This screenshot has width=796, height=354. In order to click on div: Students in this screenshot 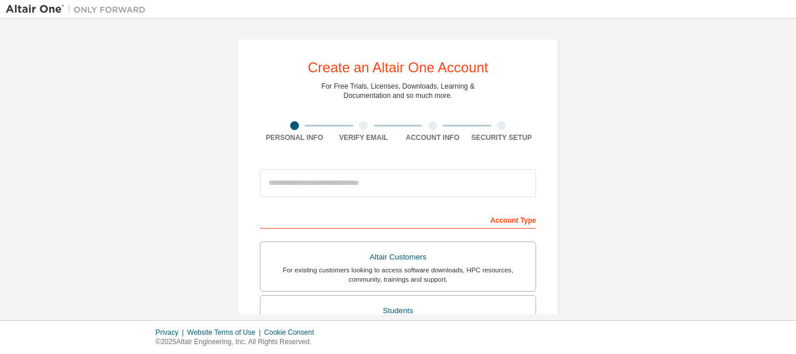, I will do `click(398, 311)`.